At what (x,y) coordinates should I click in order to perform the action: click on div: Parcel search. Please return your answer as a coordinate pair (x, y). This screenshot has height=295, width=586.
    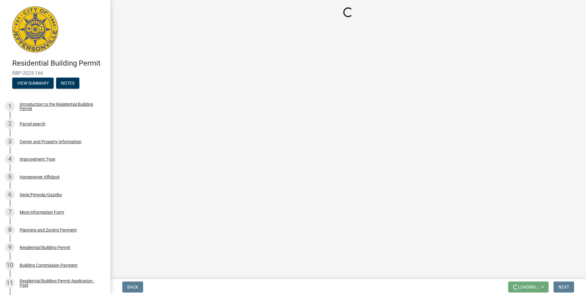
    Looking at the image, I should click on (32, 124).